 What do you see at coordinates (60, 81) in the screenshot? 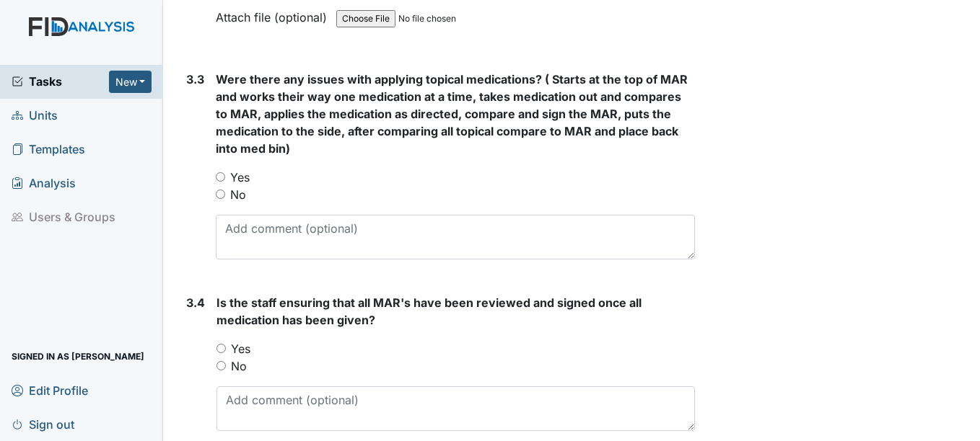
I see `a: Tasks` at bounding box center [60, 81].